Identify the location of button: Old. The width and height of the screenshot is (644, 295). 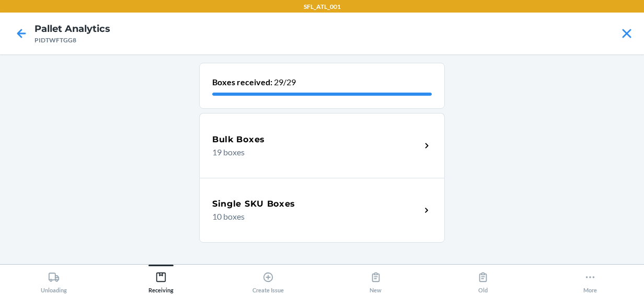
(482, 279).